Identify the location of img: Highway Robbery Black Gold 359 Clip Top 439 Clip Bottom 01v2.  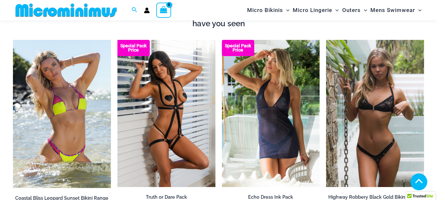
(375, 113).